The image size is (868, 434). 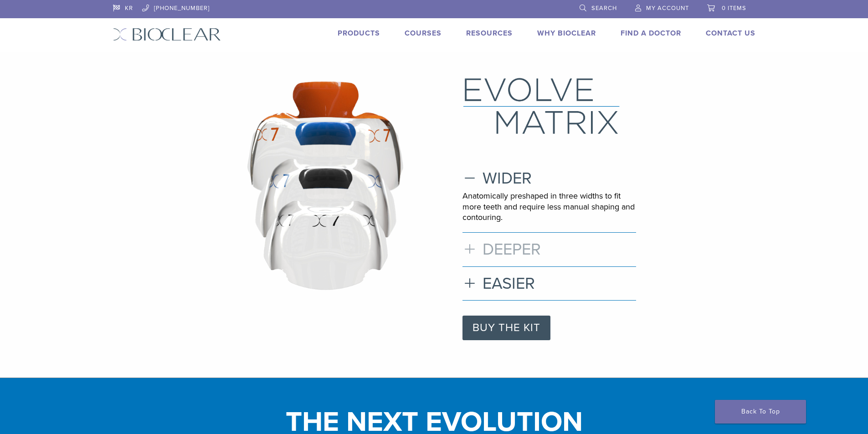 I want to click on a: Find A Doctor, so click(x=651, y=33).